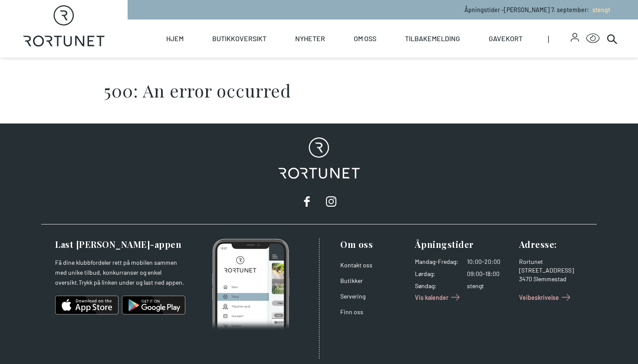 The width and height of the screenshot is (638, 364). What do you see at coordinates (431, 297) in the screenshot?
I see `span: Vis kalender` at bounding box center [431, 297].